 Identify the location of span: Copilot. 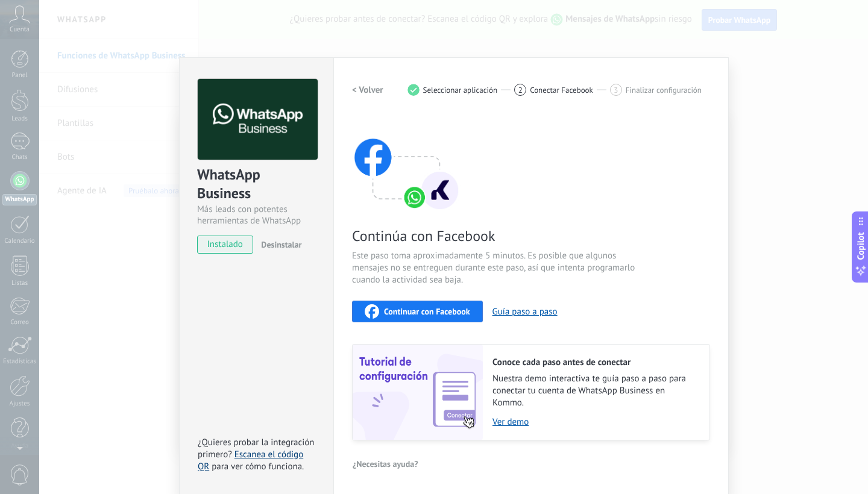
(861, 247).